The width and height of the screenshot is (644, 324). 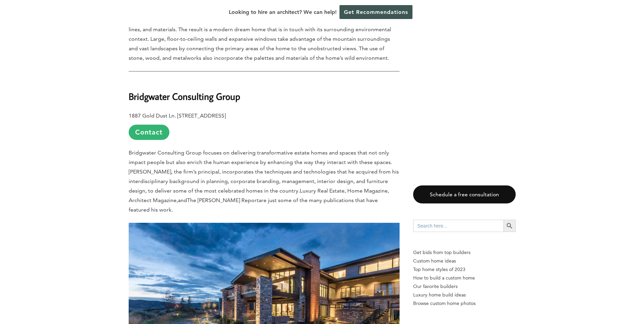 What do you see at coordinates (465, 303) in the screenshot?
I see `p: Browse custom home photos` at bounding box center [465, 303].